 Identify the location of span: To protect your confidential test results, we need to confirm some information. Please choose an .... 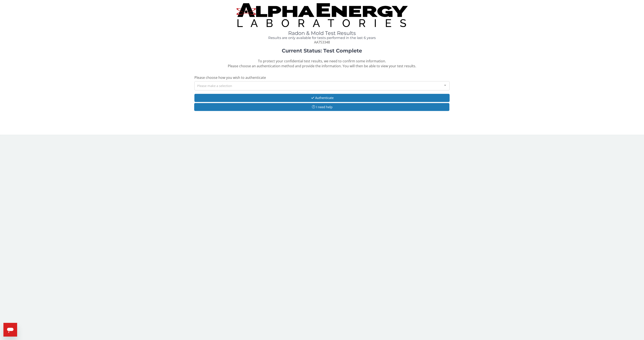
(322, 64).